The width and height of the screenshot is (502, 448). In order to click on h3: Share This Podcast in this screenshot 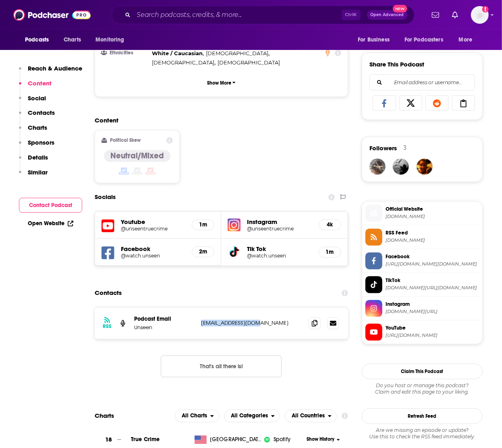, I will do `click(397, 64)`.